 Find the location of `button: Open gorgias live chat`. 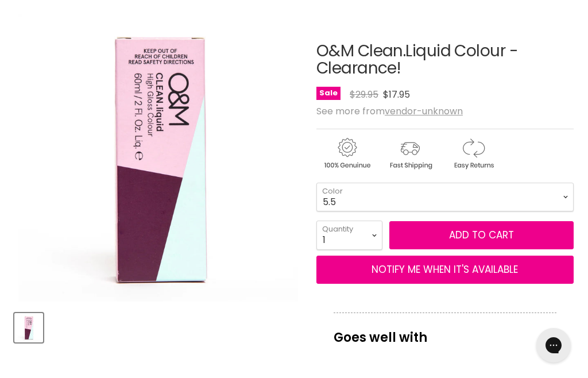

button: Open gorgias live chat is located at coordinates (23, 21).